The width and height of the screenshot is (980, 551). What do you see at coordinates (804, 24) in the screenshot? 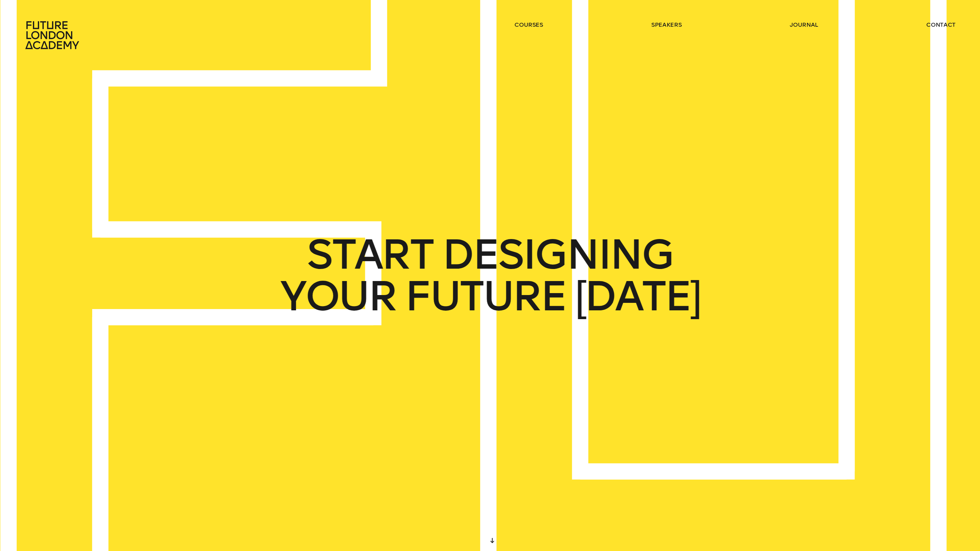
I see `a: journal` at bounding box center [804, 24].